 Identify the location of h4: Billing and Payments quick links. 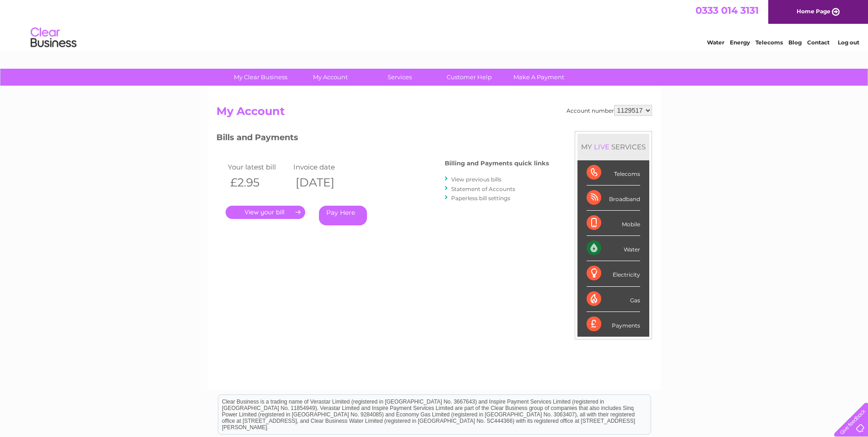
(497, 163).